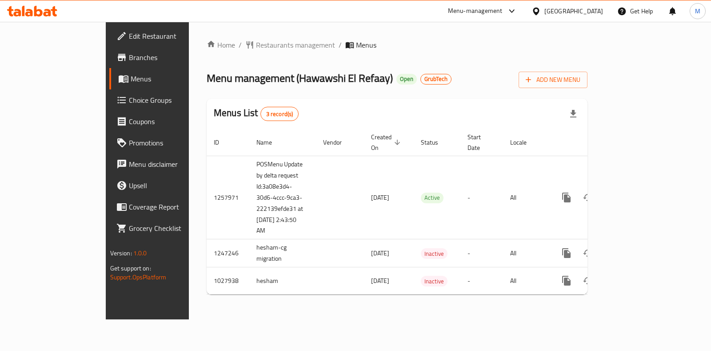 The image size is (711, 351). Describe the element at coordinates (270, 142) in the screenshot. I see `span: Name` at that location.